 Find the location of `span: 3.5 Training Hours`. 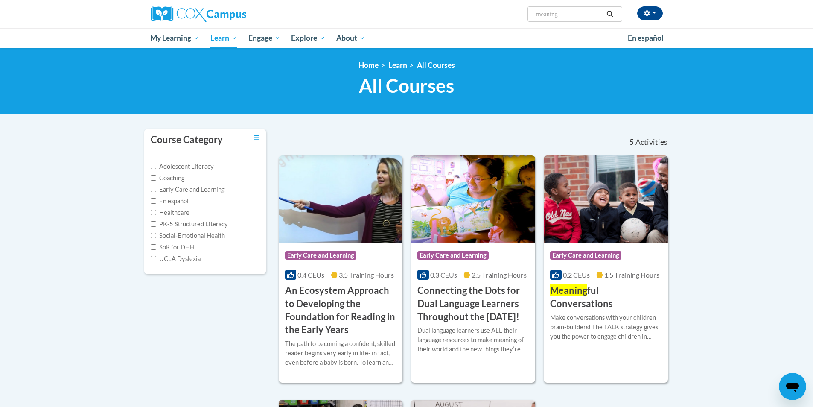

span: 3.5 Training Hours is located at coordinates (366, 274).